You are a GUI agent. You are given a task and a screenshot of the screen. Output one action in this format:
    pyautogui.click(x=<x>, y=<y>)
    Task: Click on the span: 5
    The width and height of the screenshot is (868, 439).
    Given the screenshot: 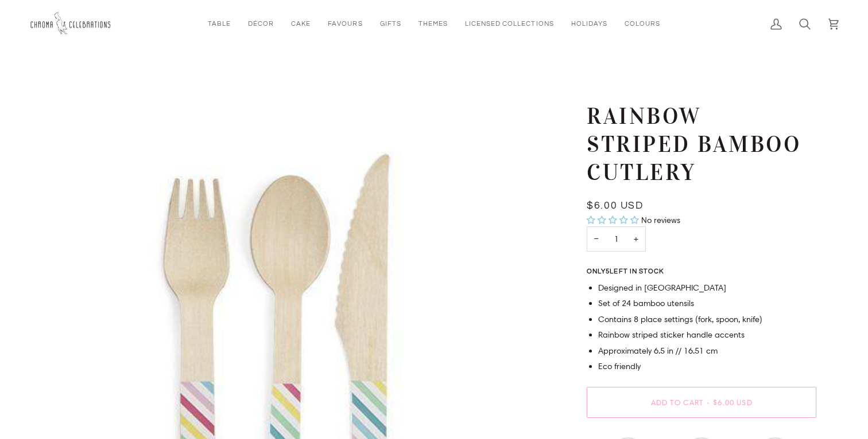 What is the action you would take?
    pyautogui.click(x=607, y=272)
    